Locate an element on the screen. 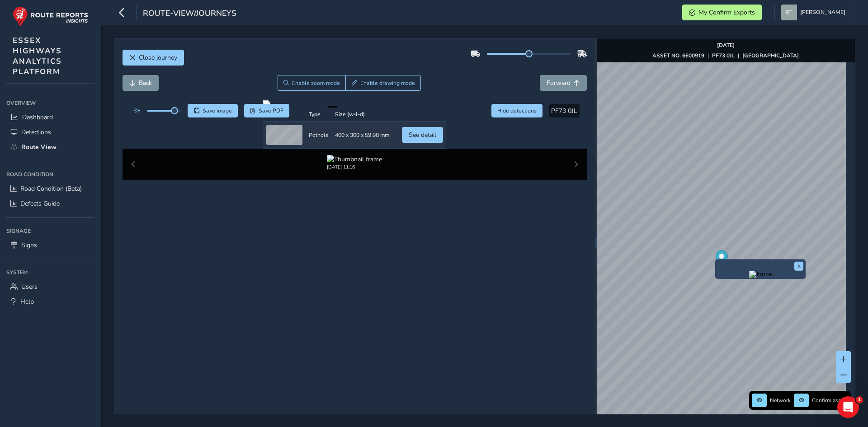 The image size is (868, 427). a: Road Condition (Beta) is located at coordinates (50, 189).